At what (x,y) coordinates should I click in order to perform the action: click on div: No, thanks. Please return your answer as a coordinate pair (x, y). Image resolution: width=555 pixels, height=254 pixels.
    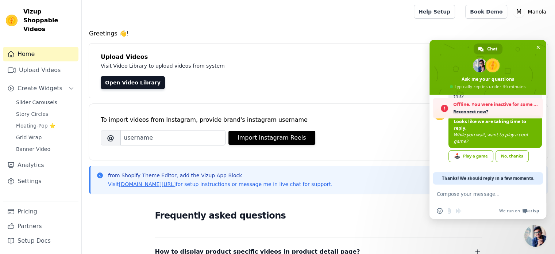
    Looking at the image, I should click on (512, 156).